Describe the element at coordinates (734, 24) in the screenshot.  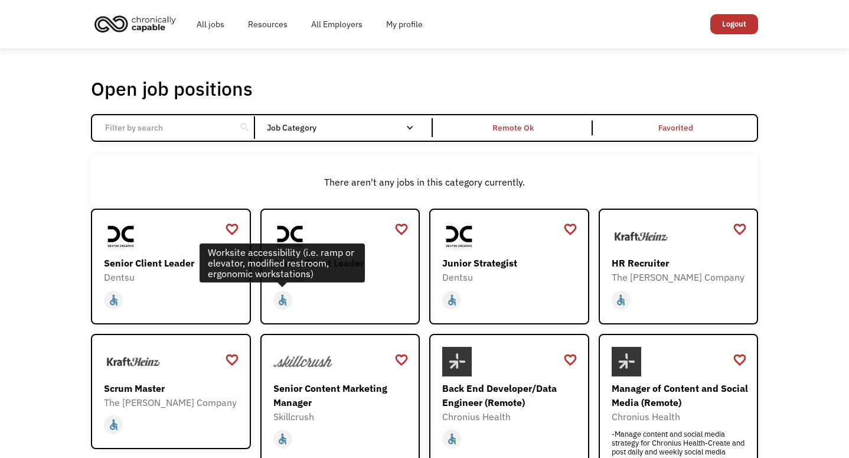
I see `a: Logout` at that location.